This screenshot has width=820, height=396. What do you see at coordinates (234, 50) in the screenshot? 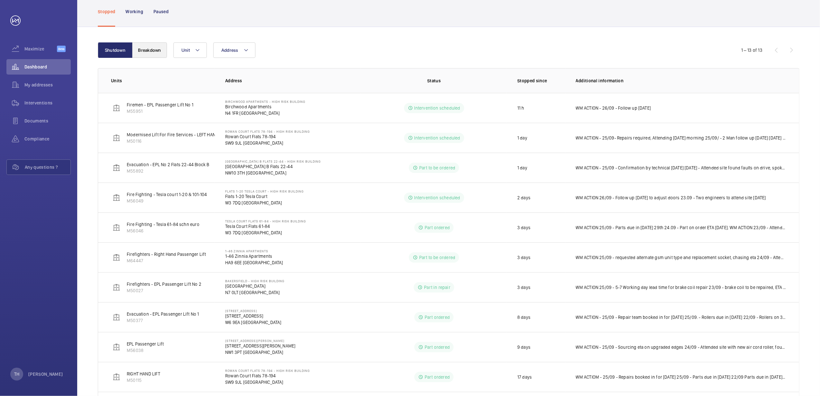
I see `button: Address` at bounding box center [234, 50].